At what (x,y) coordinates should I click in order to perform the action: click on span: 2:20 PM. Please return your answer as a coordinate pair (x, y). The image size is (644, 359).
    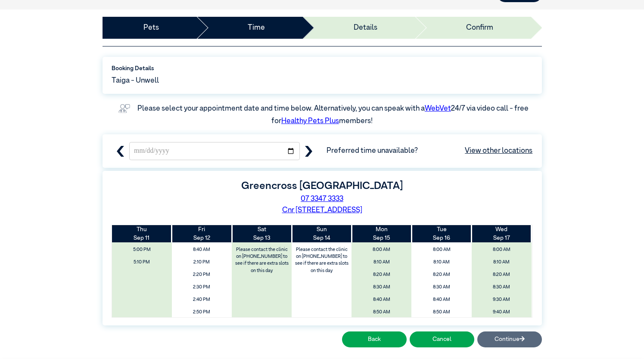
    Looking at the image, I should click on (202, 275).